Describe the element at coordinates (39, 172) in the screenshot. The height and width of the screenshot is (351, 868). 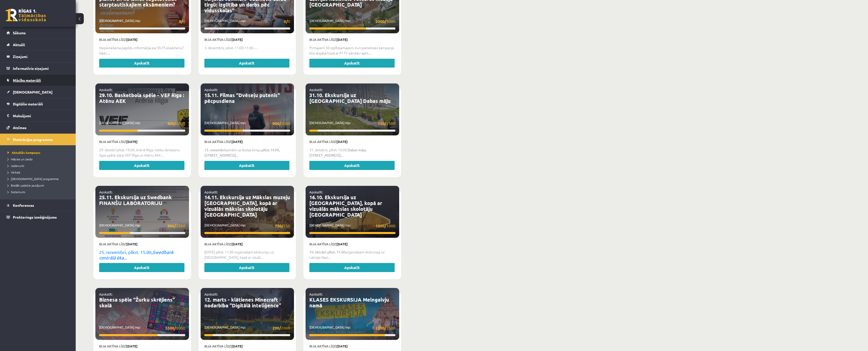
I see `a: Veikals` at that location.